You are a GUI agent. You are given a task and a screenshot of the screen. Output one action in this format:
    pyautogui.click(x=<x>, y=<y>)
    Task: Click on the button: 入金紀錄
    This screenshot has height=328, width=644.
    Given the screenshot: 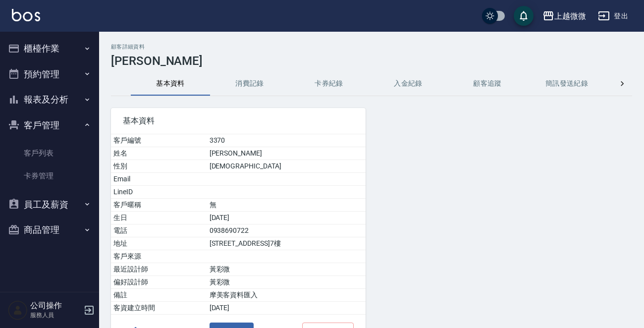 What is the action you would take?
    pyautogui.click(x=408, y=84)
    